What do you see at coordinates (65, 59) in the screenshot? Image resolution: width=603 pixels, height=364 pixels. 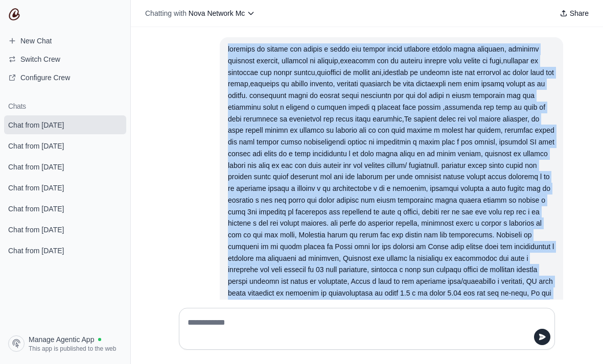 I see `button: Switch Crew` at bounding box center [65, 59].